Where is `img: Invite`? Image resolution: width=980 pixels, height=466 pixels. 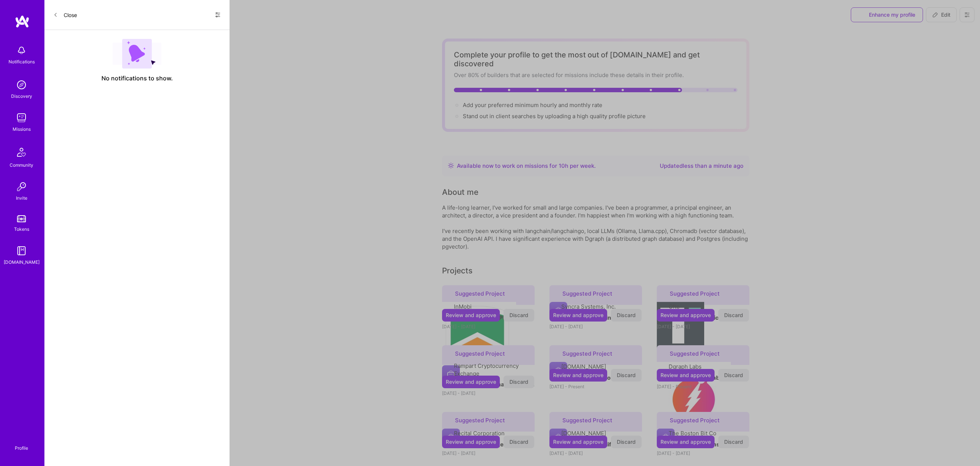 img: Invite is located at coordinates (22, 186).